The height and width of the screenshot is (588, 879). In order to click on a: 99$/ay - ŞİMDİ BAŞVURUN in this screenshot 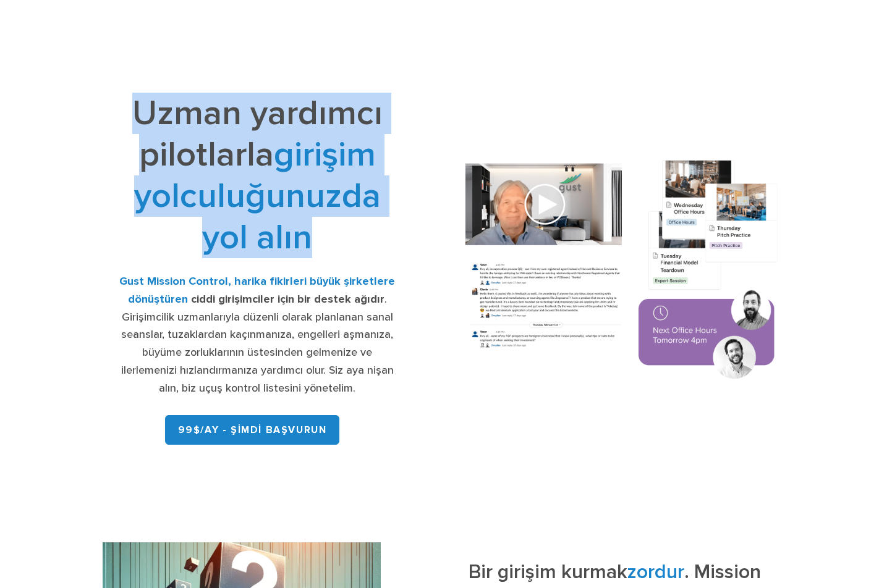, I will do `click(252, 430)`.